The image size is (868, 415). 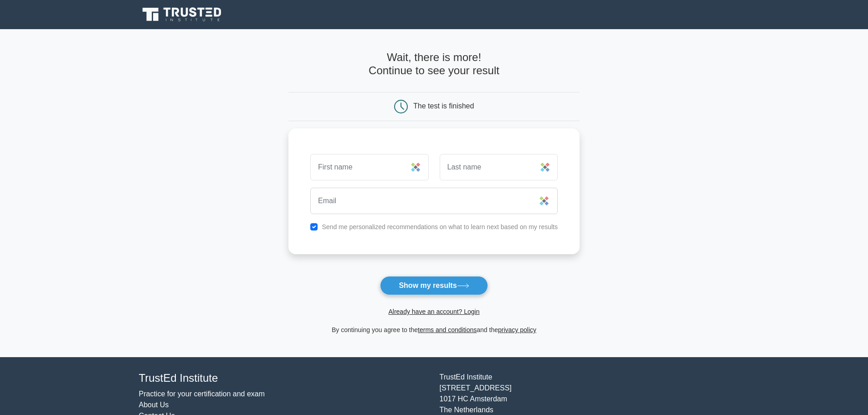 I want to click on div: By continuing you agree to the and the, so click(x=434, y=330).